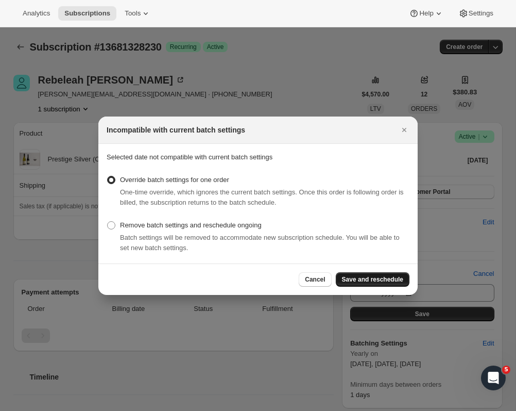  Describe the element at coordinates (260, 242) in the screenshot. I see `span: Batch settings will be removed to accommodate new subscription schedule. You will be able to set ...` at that location.